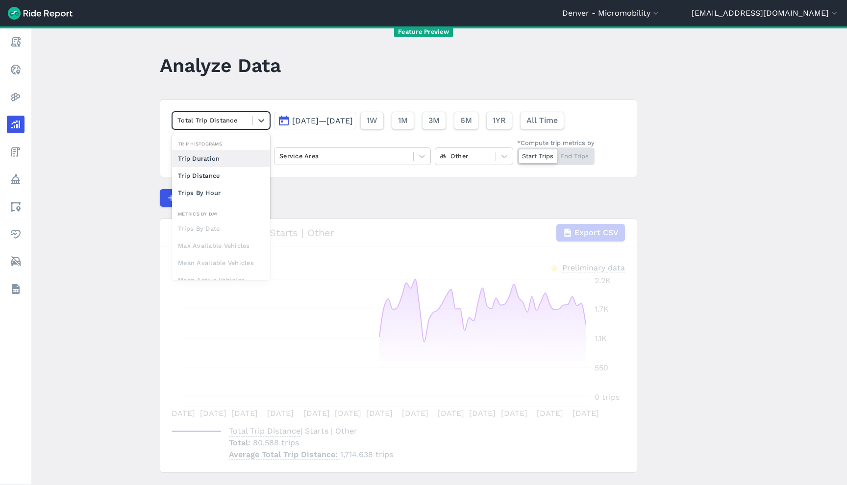  Describe the element at coordinates (16, 234) in the screenshot. I see `a: Health` at that location.